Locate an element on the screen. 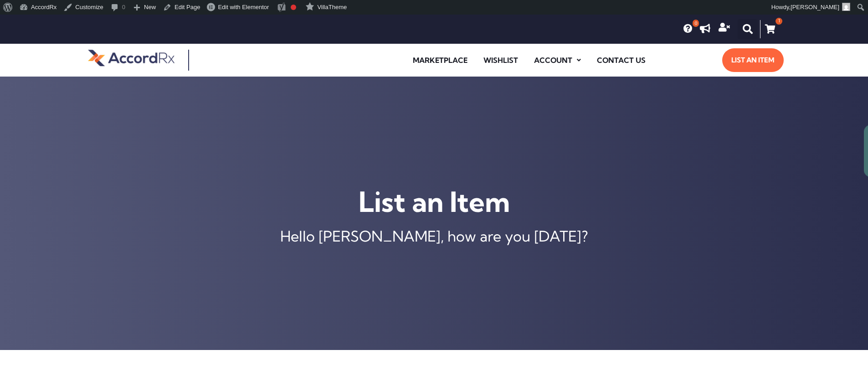 Image resolution: width=868 pixels, height=386 pixels. a: Wishlist is located at coordinates (501, 61).